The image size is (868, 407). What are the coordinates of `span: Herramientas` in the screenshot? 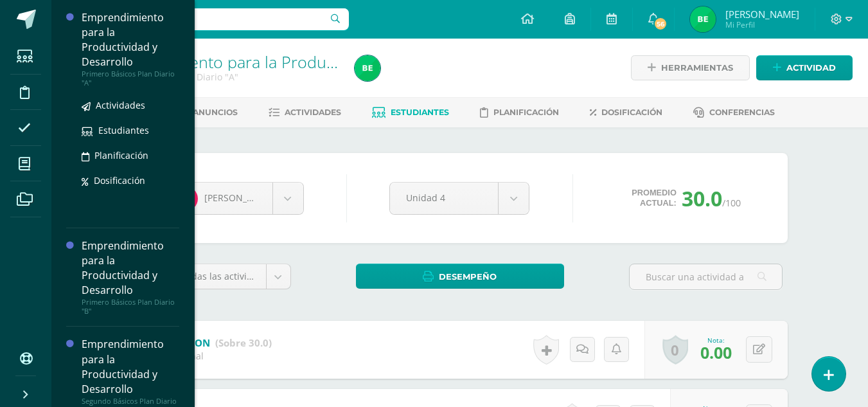 It's located at (697, 68).